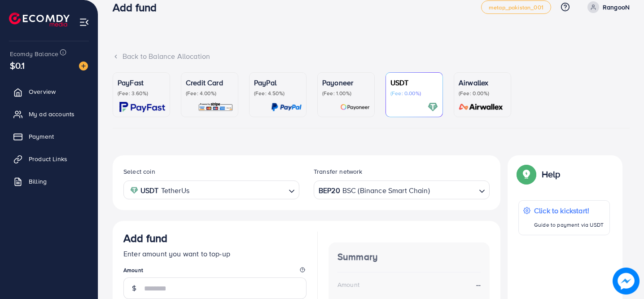 The image size is (644, 299). I want to click on p: USDT, so click(415, 83).